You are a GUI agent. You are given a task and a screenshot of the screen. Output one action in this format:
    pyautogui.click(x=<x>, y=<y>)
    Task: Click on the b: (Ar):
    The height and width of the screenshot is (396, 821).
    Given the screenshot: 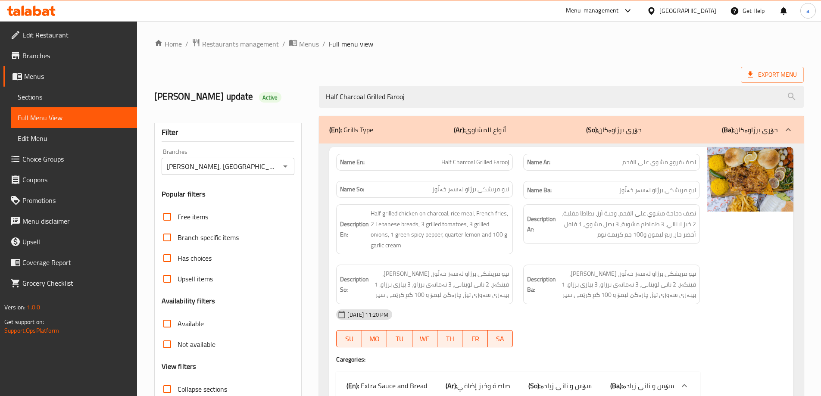 What is the action you would take?
    pyautogui.click(x=459, y=130)
    